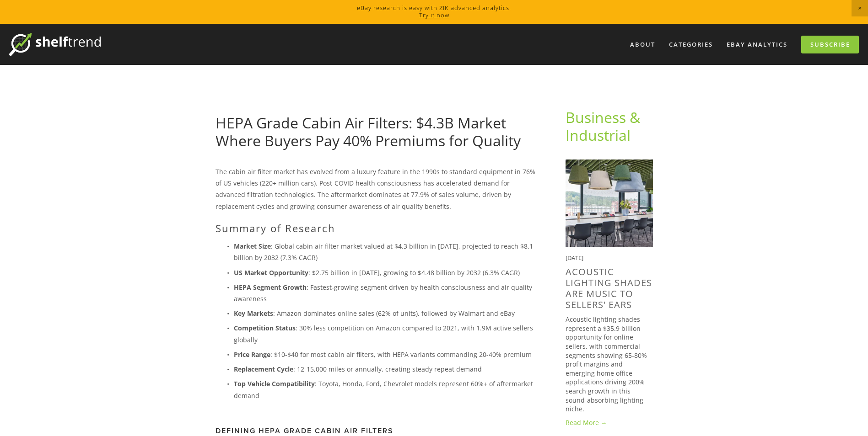 Image resolution: width=868 pixels, height=436 pixels. I want to click on img: Acoustic Lighting Shades Are Music to Sellers' Ears, so click(609, 203).